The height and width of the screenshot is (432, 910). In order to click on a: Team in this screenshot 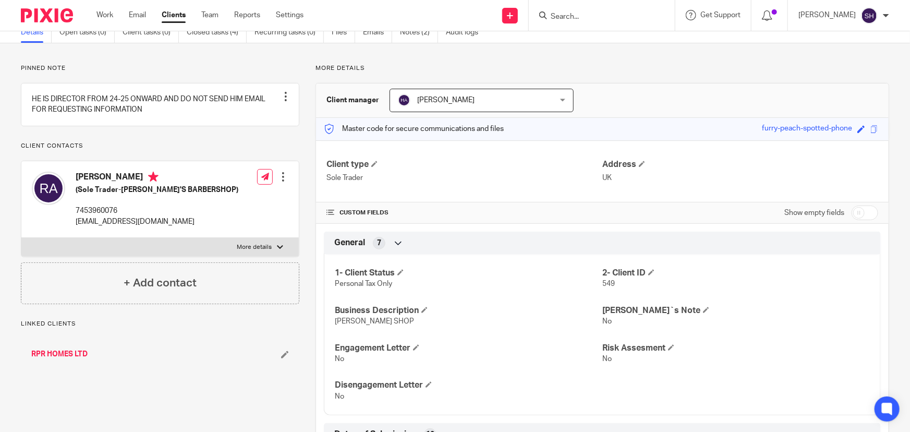, I will do `click(210, 15)`.